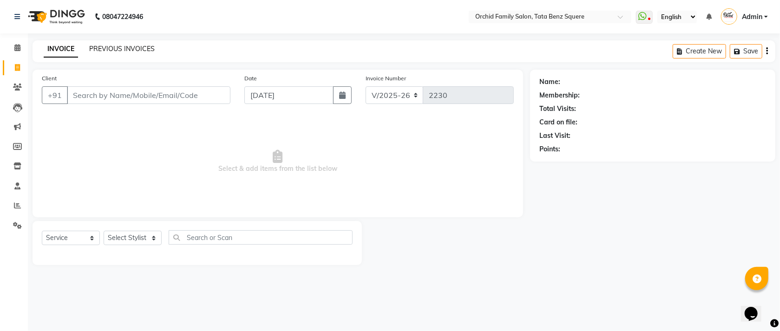 Image resolution: width=780 pixels, height=331 pixels. What do you see at coordinates (558, 122) in the screenshot?
I see `div: Card on file:` at bounding box center [558, 122].